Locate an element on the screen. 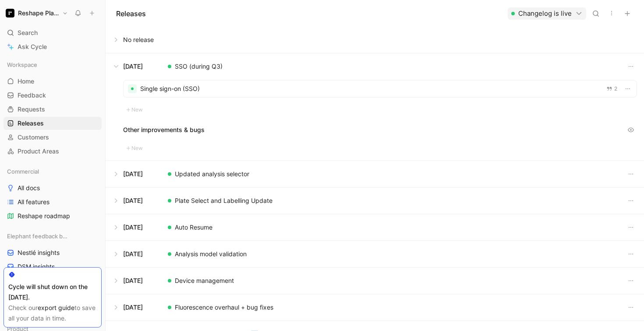  a: Reshape roadmap is located at coordinates (53, 216).